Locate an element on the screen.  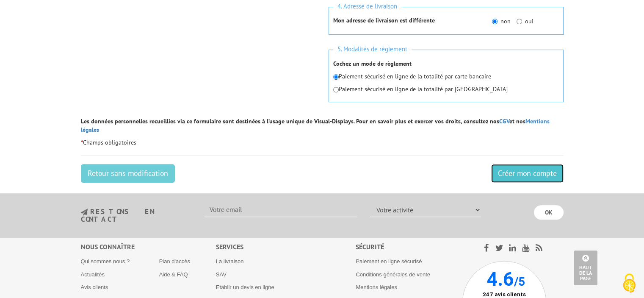
a: La livraison is located at coordinates (230, 261).